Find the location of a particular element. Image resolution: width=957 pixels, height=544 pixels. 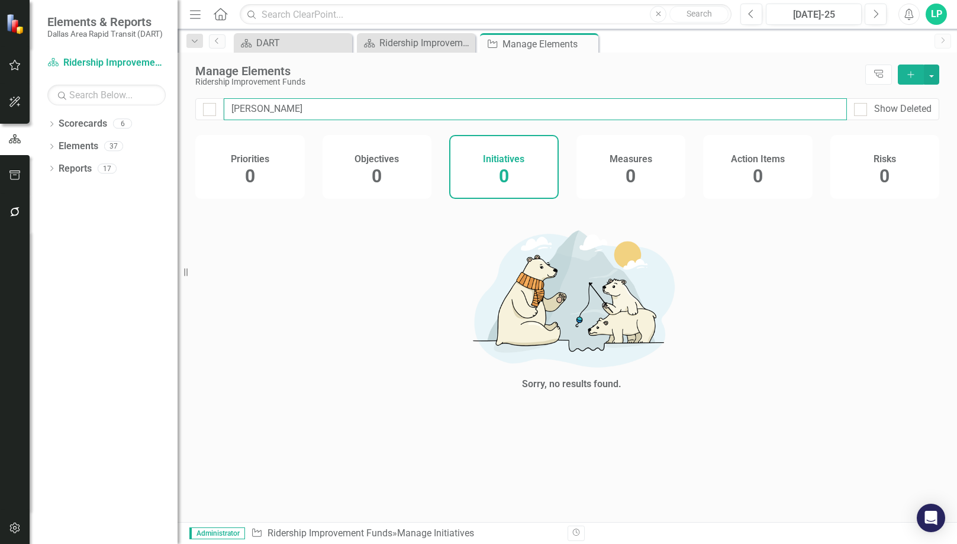

span: Elements & Reports is located at coordinates (105, 22).